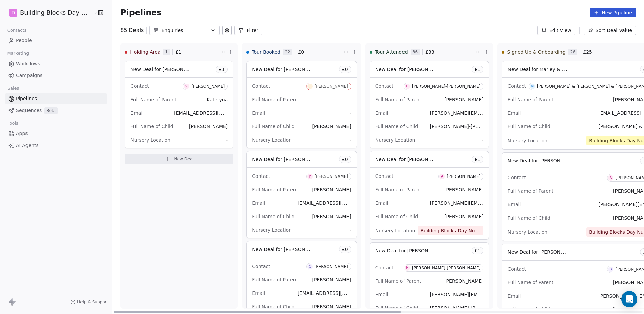 This screenshot has height=314, width=644. What do you see at coordinates (56, 145) in the screenshot?
I see `a: AI Agents` at bounding box center [56, 145].